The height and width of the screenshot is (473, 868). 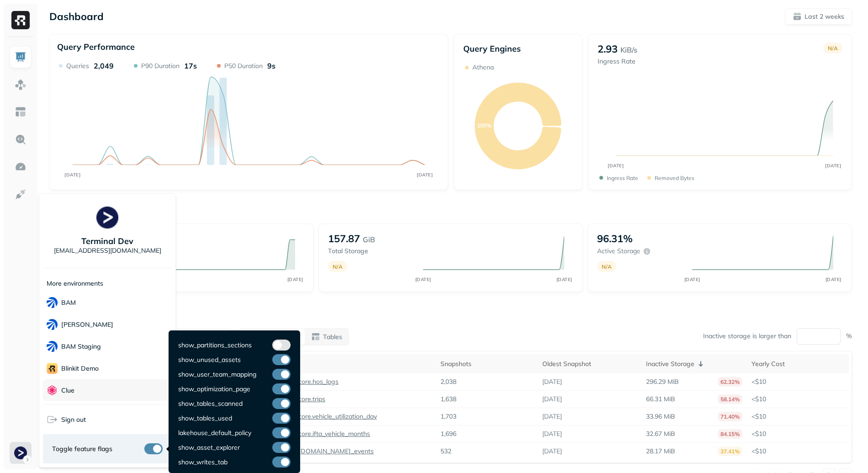 What do you see at coordinates (67, 391) in the screenshot?
I see `p: Clue` at bounding box center [67, 391].